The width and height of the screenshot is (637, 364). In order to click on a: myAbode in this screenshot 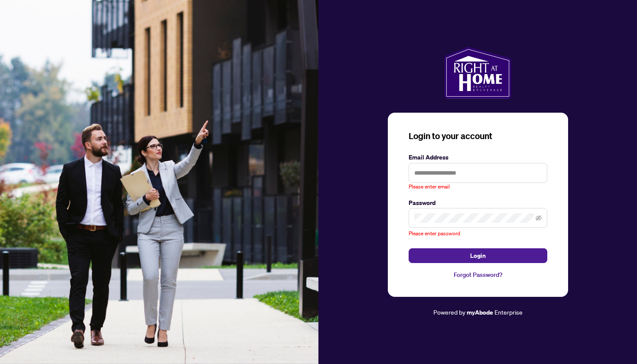, I will do `click(480, 312)`.